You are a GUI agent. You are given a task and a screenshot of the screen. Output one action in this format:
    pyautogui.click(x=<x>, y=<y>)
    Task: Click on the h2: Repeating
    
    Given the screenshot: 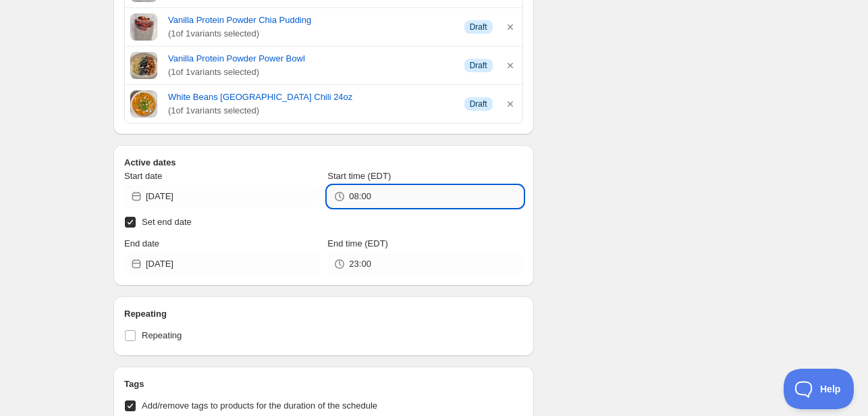 What is the action you would take?
    pyautogui.click(x=323, y=314)
    